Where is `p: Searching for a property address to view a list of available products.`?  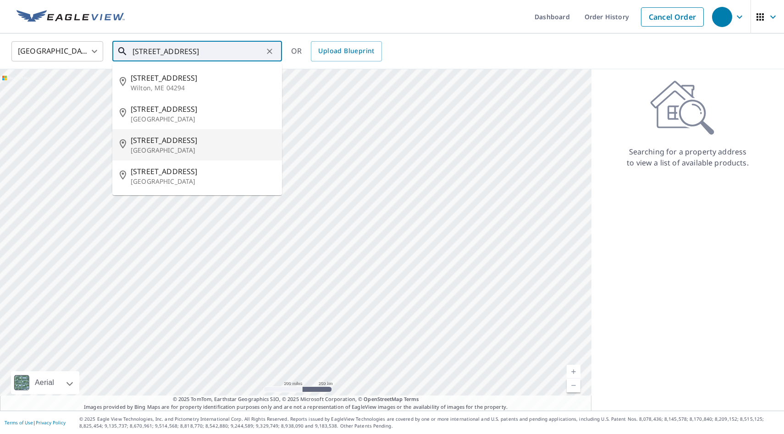 p: Searching for a property address to view a list of available products. is located at coordinates (688, 157).